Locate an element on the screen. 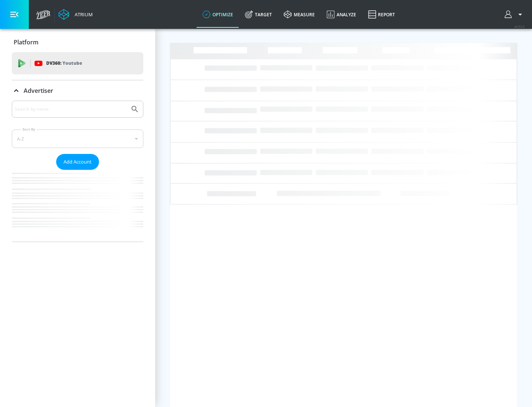 The image size is (532, 407). a: Report is located at coordinates (381, 14).